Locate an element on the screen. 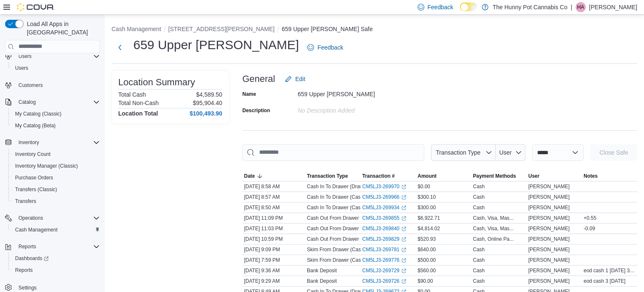 The width and height of the screenshot is (644, 292). p: The Hunny Pot Cannabis Co is located at coordinates (530, 7).